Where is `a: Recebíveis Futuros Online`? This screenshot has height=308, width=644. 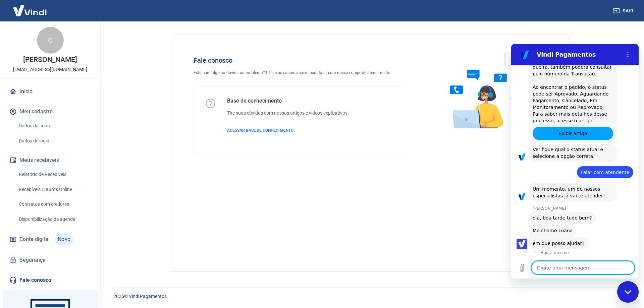 a: Recebíveis Futuros Online is located at coordinates (54, 189).